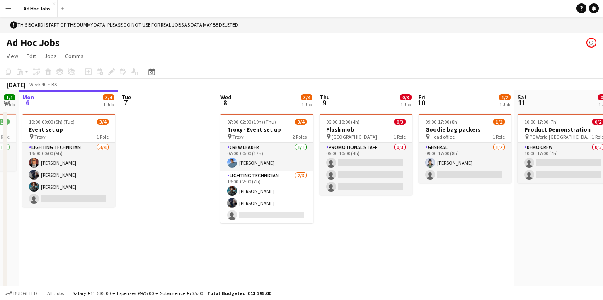 This screenshot has height=300, width=603. I want to click on span: All jobs, so click(56, 293).